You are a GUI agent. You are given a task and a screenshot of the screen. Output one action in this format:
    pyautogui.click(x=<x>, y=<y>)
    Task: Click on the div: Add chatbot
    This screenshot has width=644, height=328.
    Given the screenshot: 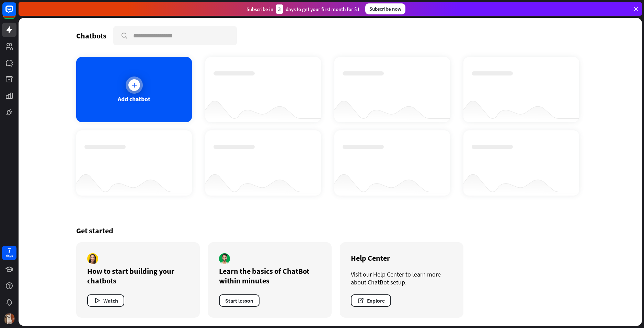 What is the action you would take?
    pyautogui.click(x=134, y=99)
    